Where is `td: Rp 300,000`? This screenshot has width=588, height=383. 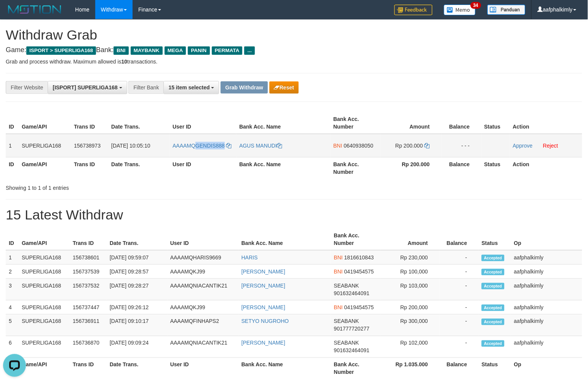 td: Rp 300,000 is located at coordinates (410, 326).